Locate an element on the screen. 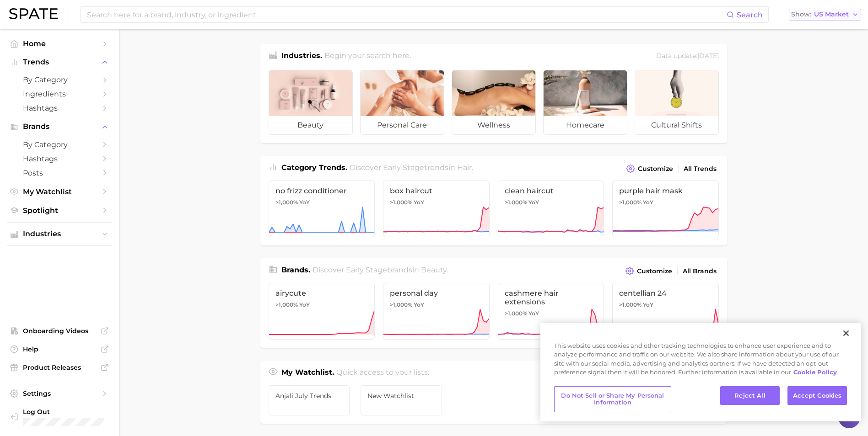 The width and height of the screenshot is (868, 436). span: My Watchlist is located at coordinates (60, 192).